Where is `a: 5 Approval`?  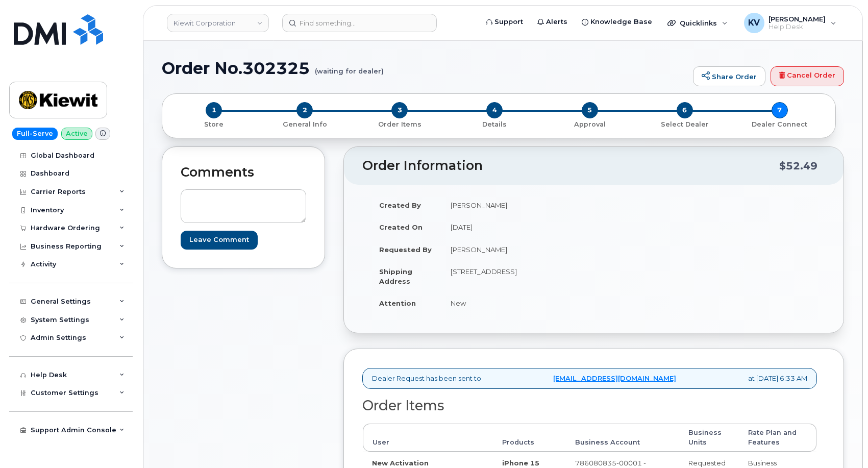
a: 5 Approval is located at coordinates (590, 124).